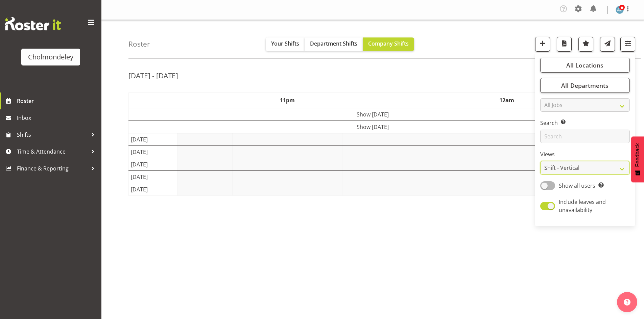 Image resolution: width=644 pixels, height=319 pixels. Describe the element at coordinates (585, 155) in the screenshot. I see `label: Views` at that location.